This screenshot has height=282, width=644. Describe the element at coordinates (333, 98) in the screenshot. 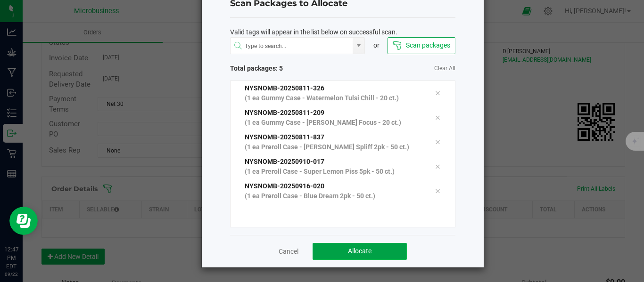

I see `p: (1 ea Gummy Case - Watermelon Tulsi Chill - 20 ct.)` at that location.